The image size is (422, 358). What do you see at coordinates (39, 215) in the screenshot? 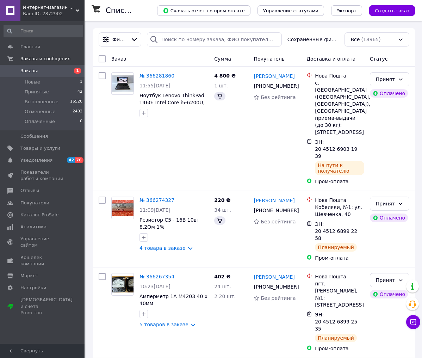
I see `span: Каталог ProSale` at bounding box center [39, 215].